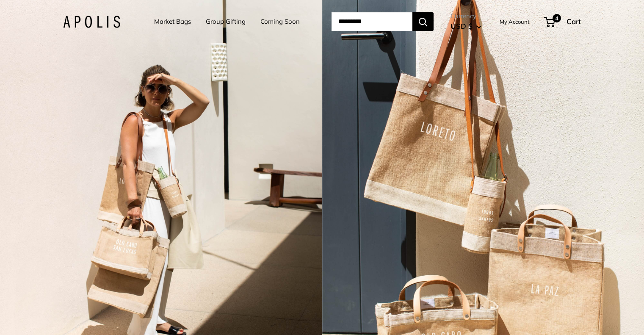  I want to click on a: Group Gifting, so click(226, 21).